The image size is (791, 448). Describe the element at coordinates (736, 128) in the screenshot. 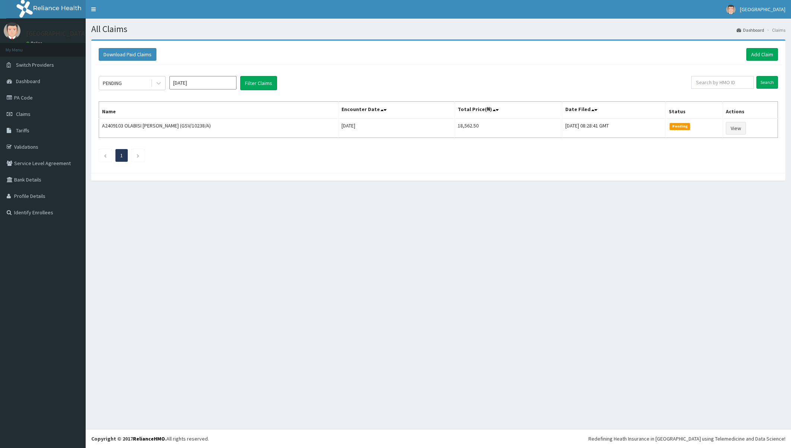

I see `a: View` at that location.